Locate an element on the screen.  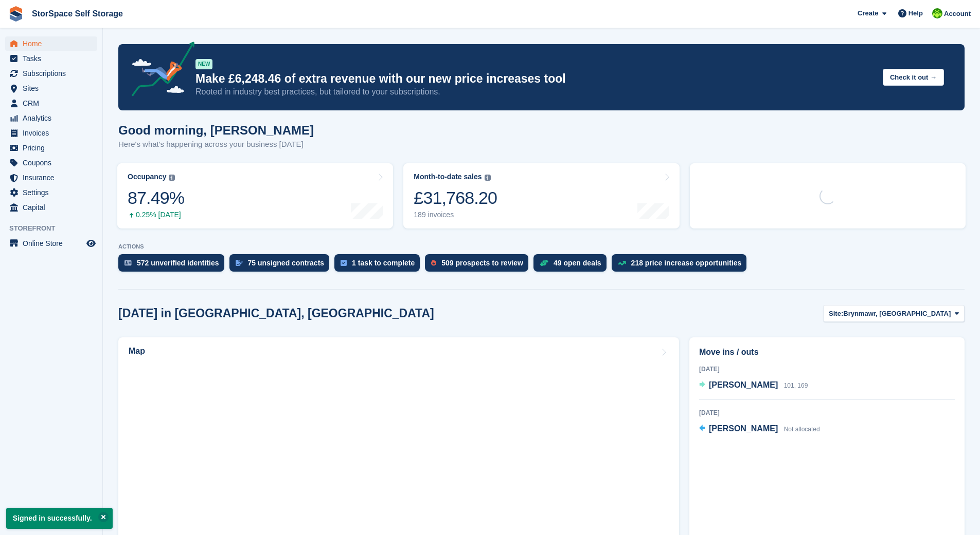
span: Create is located at coordinates (867, 14).